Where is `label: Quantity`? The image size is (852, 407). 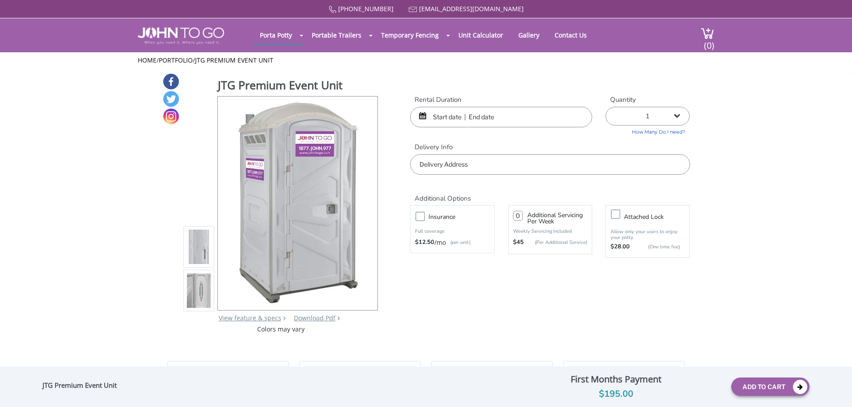 label: Quantity is located at coordinates (647, 100).